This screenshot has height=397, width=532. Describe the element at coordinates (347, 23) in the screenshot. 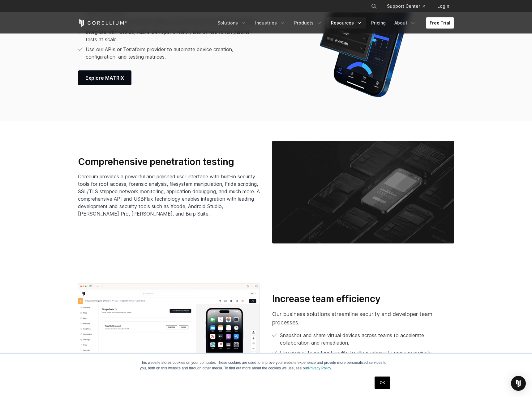

I see `a: Resources` at that location.